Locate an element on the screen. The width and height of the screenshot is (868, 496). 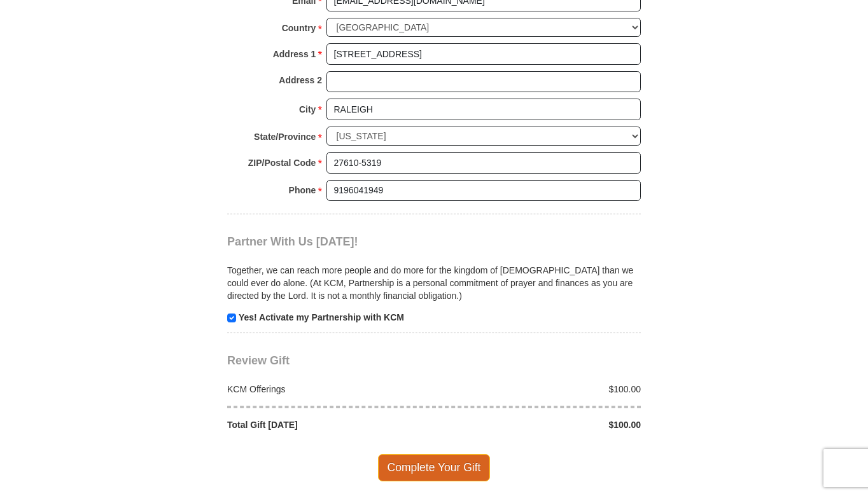
span: Complete Your Gift is located at coordinates (434, 467).